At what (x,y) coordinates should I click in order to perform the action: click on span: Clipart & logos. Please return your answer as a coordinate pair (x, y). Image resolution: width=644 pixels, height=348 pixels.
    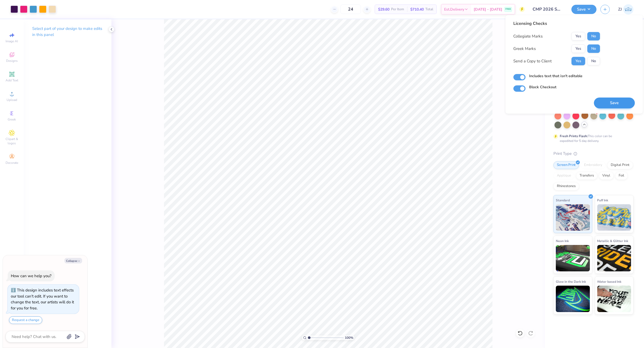
    Looking at the image, I should click on (12, 141).